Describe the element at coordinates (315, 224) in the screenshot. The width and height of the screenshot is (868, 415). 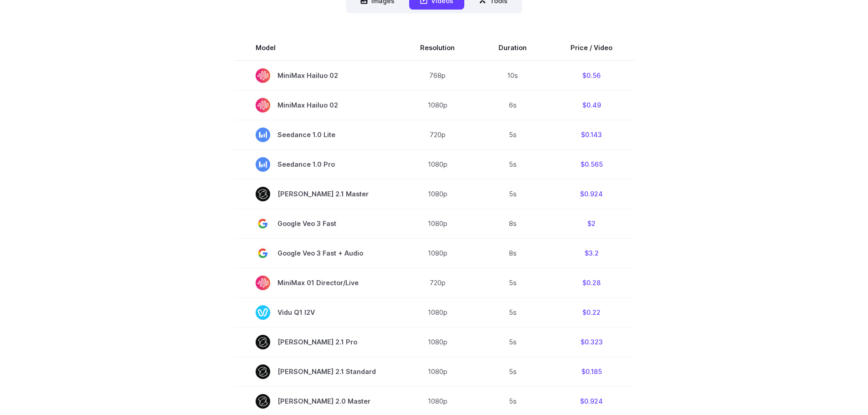
I see `span: Google Veo 3 Fast` at that location.